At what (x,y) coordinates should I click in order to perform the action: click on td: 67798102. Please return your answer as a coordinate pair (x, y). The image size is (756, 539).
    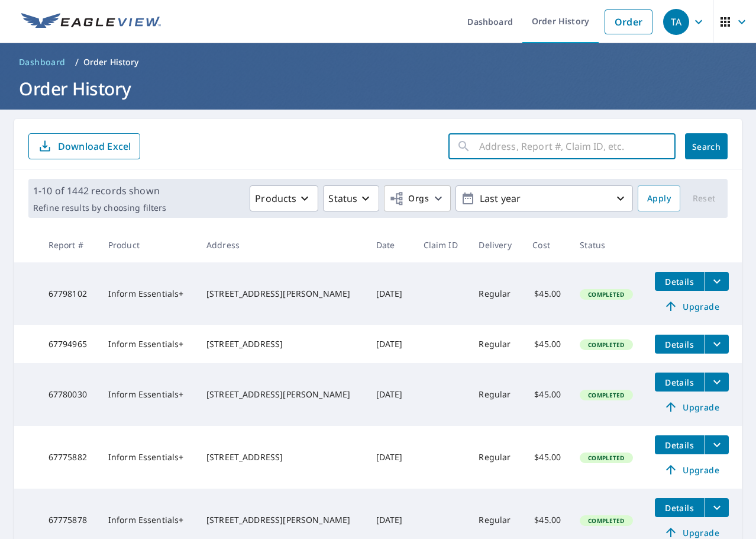
    Looking at the image, I should click on (69, 294).